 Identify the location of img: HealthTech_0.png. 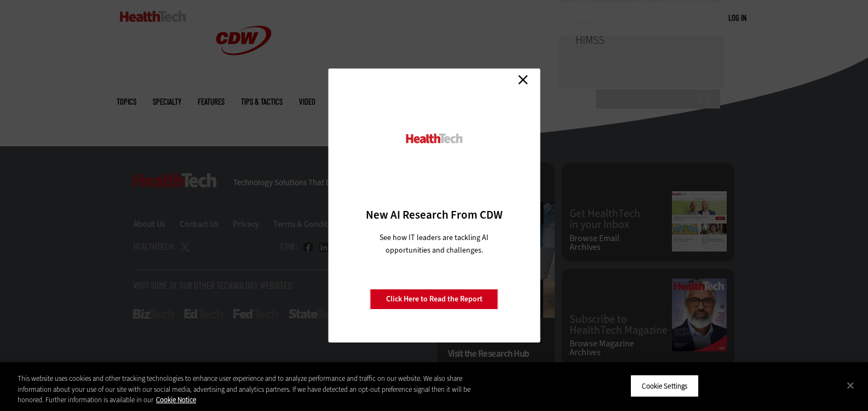
(434, 138).